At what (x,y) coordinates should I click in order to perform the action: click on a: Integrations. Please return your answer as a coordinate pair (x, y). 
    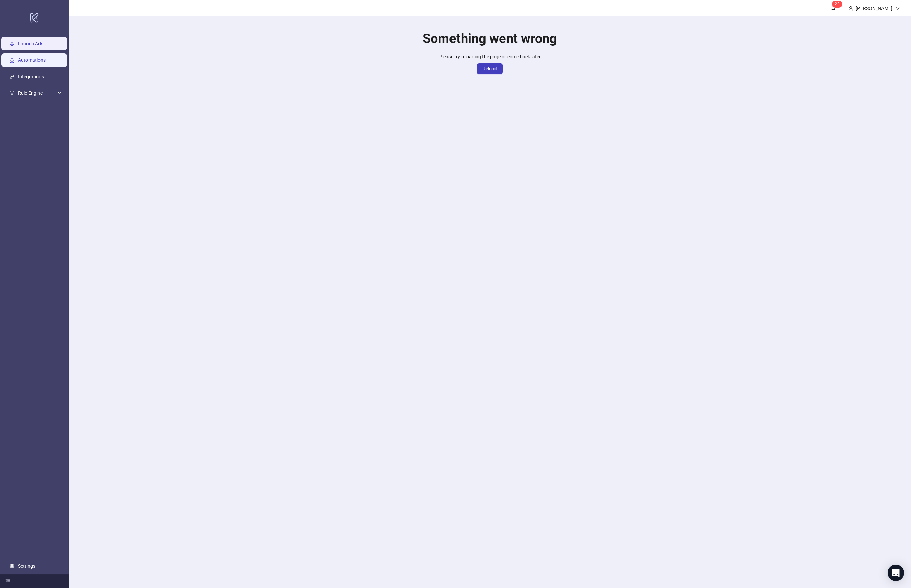
    Looking at the image, I should click on (31, 77).